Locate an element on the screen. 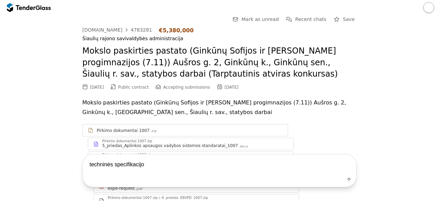  button: Recent chats is located at coordinates (306, 19).